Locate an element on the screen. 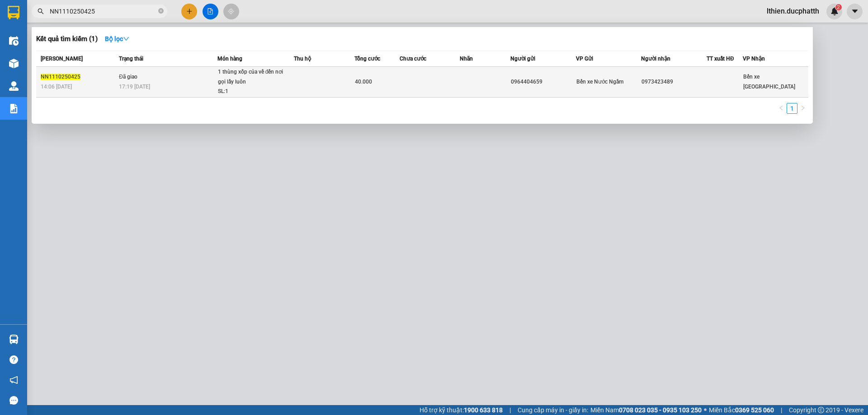  span: right is located at coordinates (803, 108).